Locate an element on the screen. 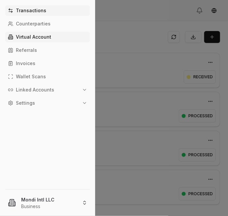 This screenshot has height=216, width=228. a: Virtual Account is located at coordinates (48, 37).